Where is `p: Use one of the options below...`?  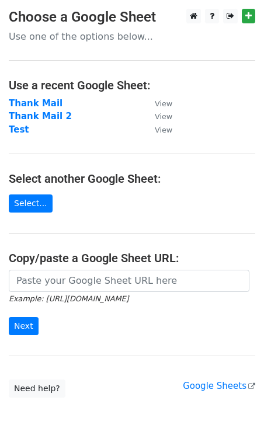
p: Use one of the options below... is located at coordinates (132, 36).